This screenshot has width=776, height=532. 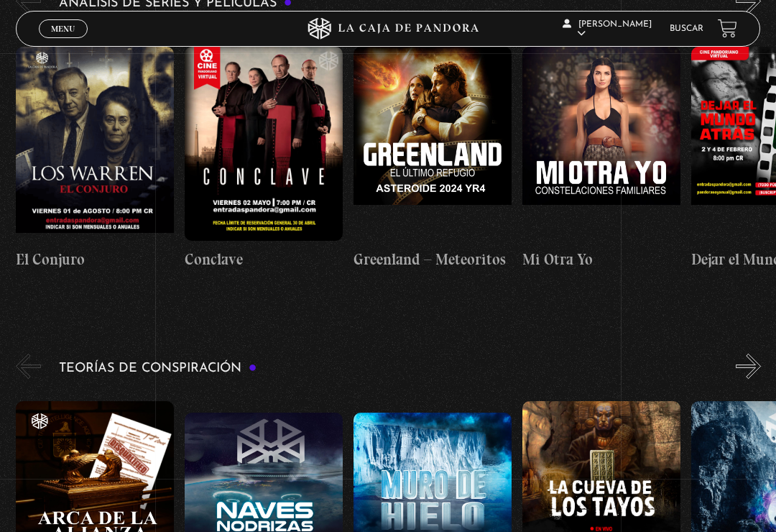 What do you see at coordinates (727, 28) in the screenshot?
I see `a: View your shopping cart` at bounding box center [727, 28].